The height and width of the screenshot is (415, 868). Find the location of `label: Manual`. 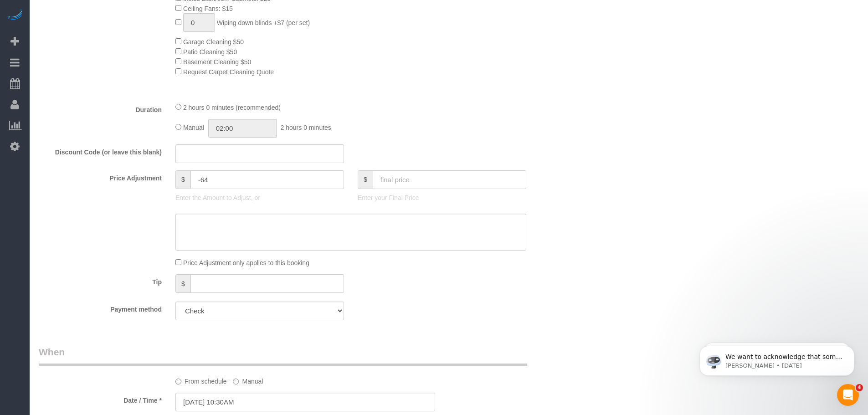

label: Manual is located at coordinates (248, 379).